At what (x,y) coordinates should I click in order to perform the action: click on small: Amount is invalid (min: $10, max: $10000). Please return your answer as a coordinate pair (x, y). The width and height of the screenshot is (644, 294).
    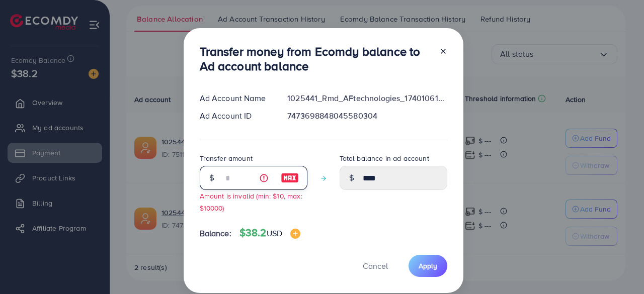
    Looking at the image, I should click on (251, 201).